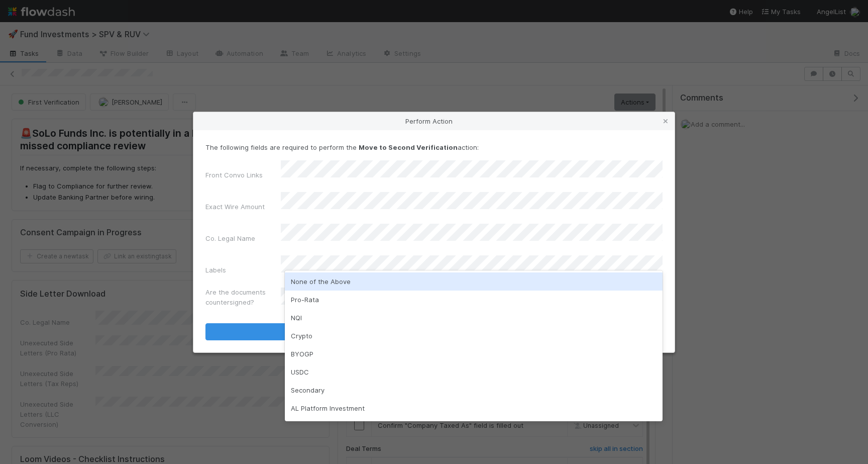 The height and width of the screenshot is (464, 868). Describe the element at coordinates (235, 207) in the screenshot. I see `label: Exact Wire Amount` at that location.